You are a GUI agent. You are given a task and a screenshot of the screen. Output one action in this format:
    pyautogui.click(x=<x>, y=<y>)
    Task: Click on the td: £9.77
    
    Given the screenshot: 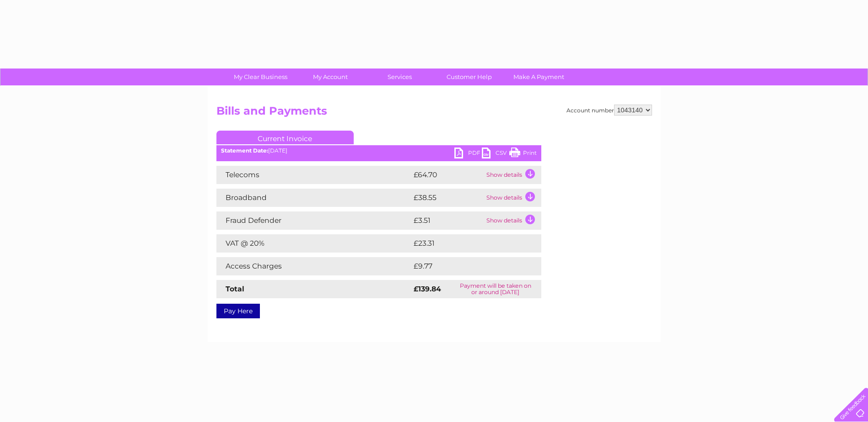 What is the action you would take?
    pyautogui.click(x=465, y=266)
    